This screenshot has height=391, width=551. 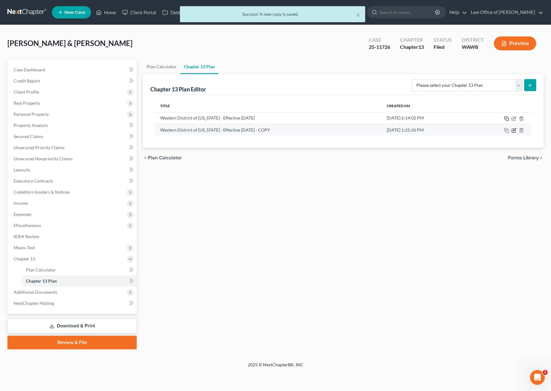 What do you see at coordinates (31, 125) in the screenshot?
I see `span: Property Analysis` at bounding box center [31, 125].